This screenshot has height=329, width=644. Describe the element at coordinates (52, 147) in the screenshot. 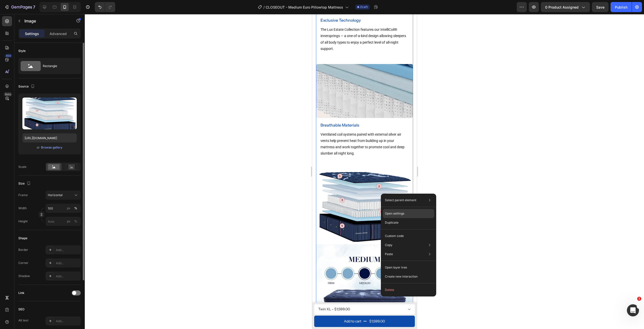

I see `div: Browse gallery` at that location.